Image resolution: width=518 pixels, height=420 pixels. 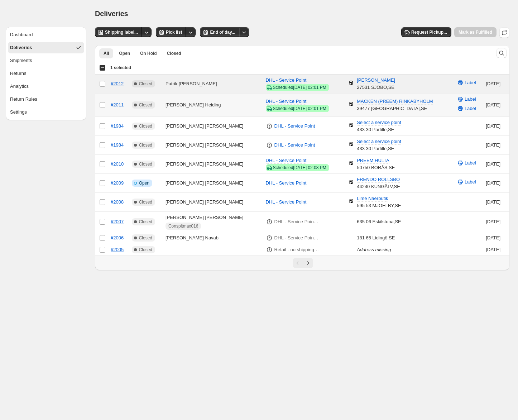 What do you see at coordinates (19, 87) in the screenshot?
I see `div: Analytics` at bounding box center [19, 87].